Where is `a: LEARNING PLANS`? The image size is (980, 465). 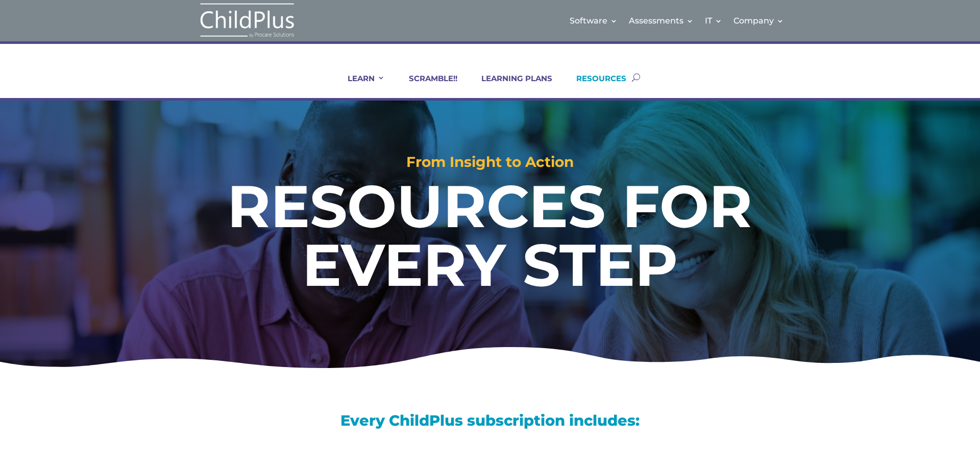
a: LEARNING PLANS is located at coordinates (510, 86).